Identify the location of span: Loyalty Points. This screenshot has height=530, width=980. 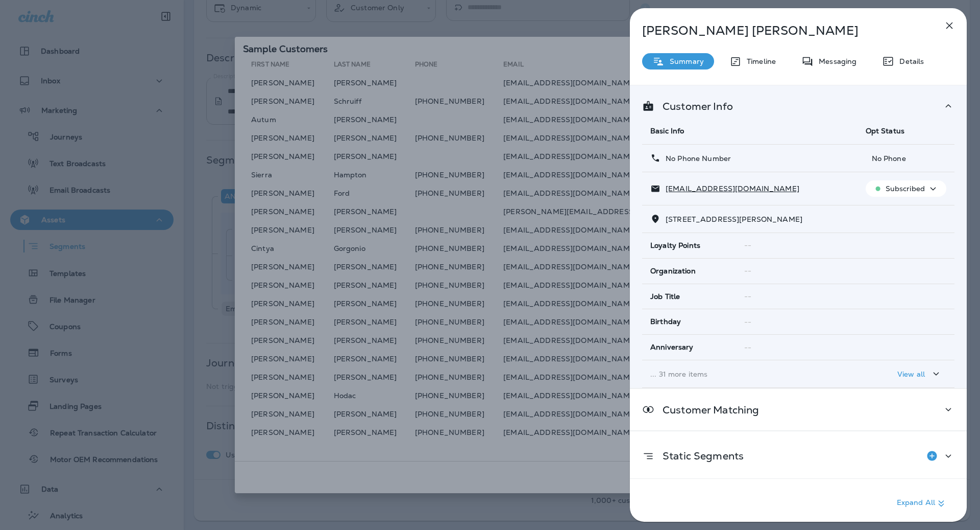
(675, 245).